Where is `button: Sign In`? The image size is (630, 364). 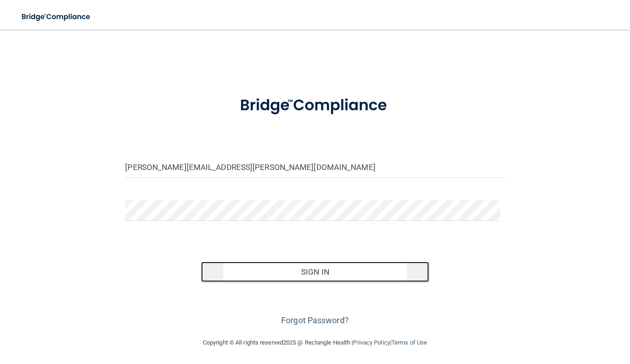 button: Sign In is located at coordinates (315, 272).